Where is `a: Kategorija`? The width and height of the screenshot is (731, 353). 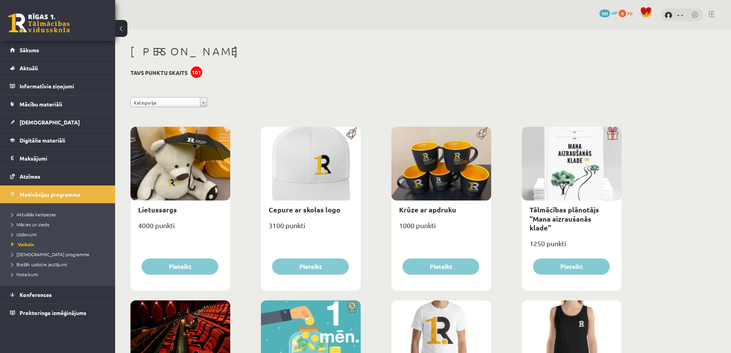 a: Kategorija is located at coordinates (169, 102).